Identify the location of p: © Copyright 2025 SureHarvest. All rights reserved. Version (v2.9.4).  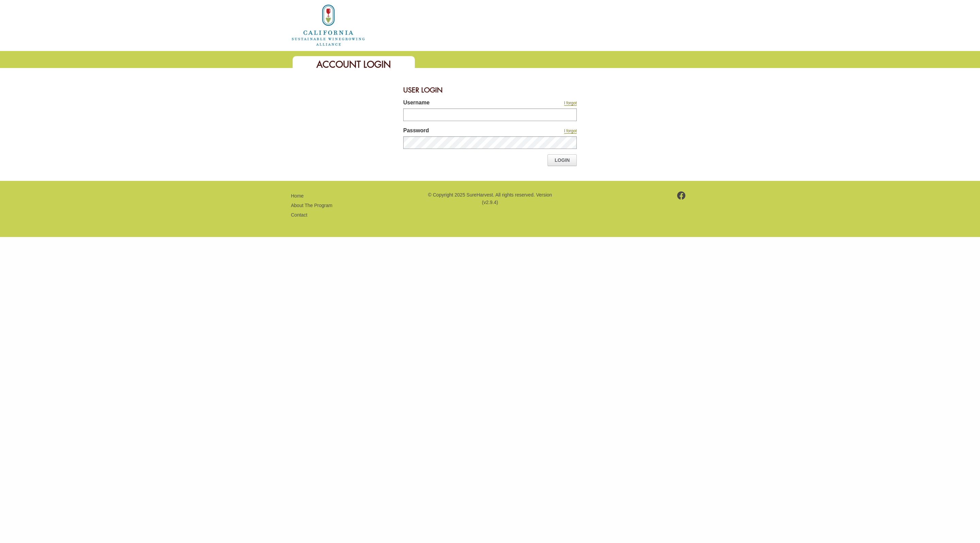
(490, 199).